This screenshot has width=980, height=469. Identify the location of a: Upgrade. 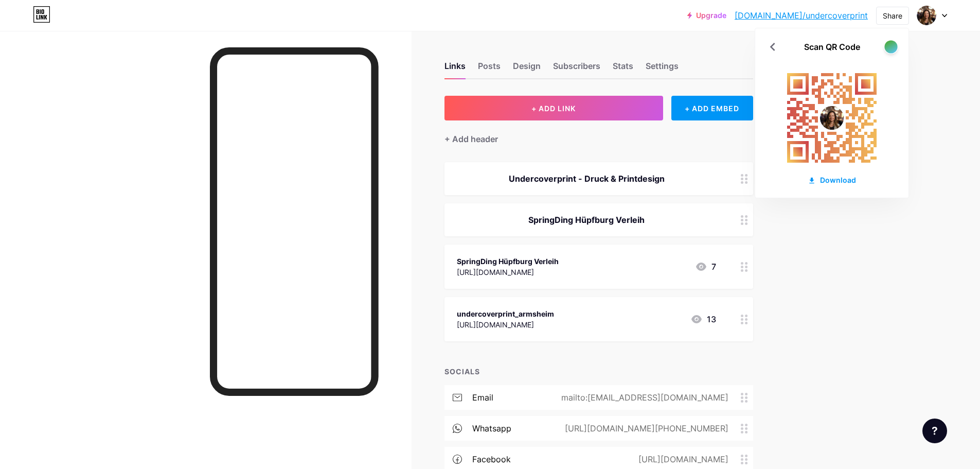
(706, 15).